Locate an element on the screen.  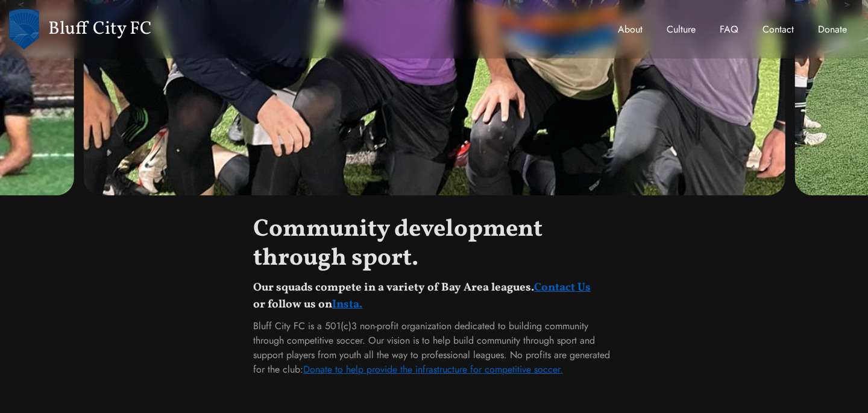
h3: or follow us on is located at coordinates (434, 305).